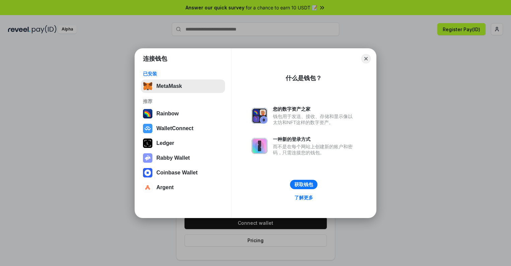 This screenshot has height=266, width=511. What do you see at coordinates (315, 139) in the screenshot?
I see `div: 一种新的登录方式` at bounding box center [315, 139].